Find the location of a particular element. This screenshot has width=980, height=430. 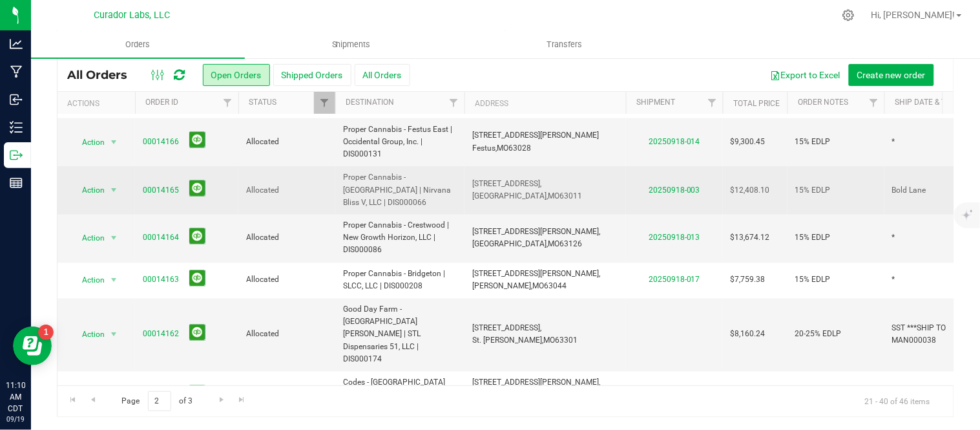

span: 63044 is located at coordinates (555, 286).